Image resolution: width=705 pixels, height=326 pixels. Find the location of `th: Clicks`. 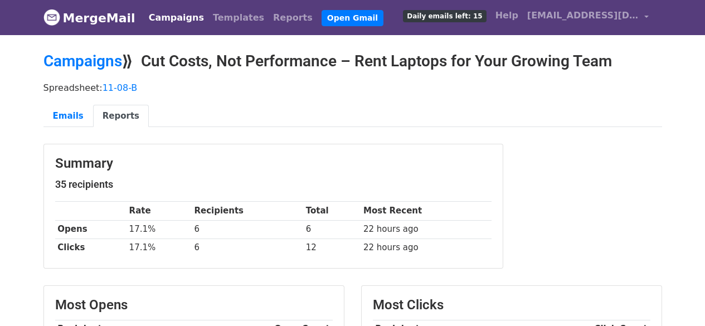

th: Clicks is located at coordinates (91, 248).